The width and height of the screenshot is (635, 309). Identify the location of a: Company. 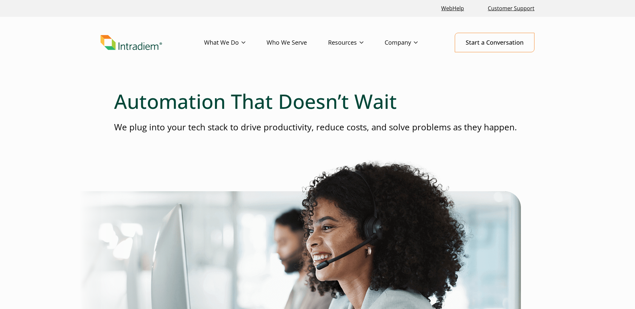
(412, 43).